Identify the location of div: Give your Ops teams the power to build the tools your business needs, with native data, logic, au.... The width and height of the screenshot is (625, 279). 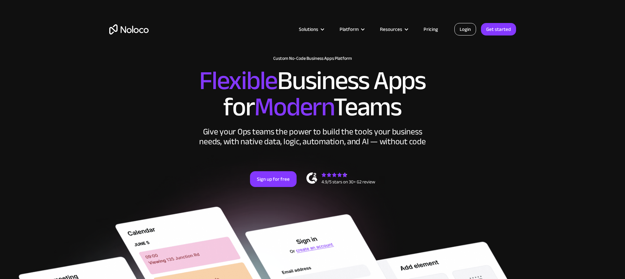
(313, 136).